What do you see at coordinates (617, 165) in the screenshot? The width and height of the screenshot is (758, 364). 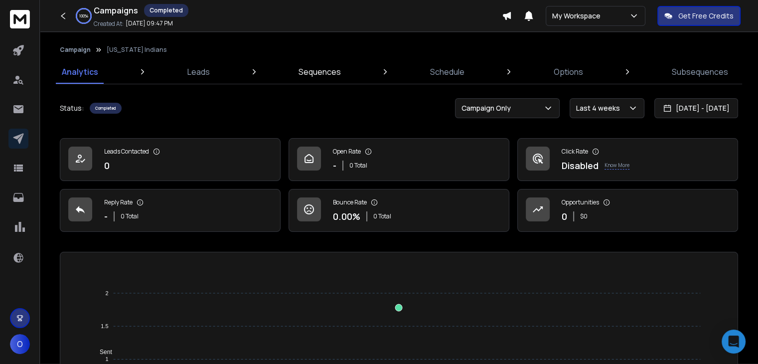 I see `p: Know More` at bounding box center [617, 165].